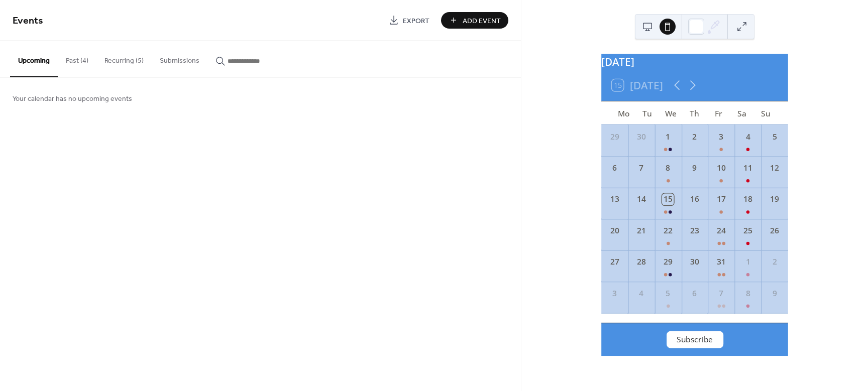 The width and height of the screenshot is (868, 391). Describe the element at coordinates (34, 59) in the screenshot. I see `button: Upcoming` at that location.